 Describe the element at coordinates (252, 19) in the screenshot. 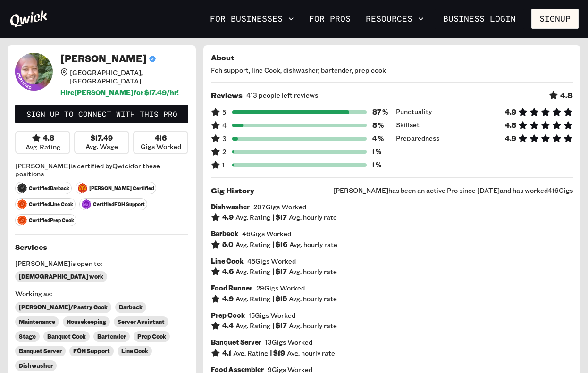

I see `button: For Businesses` at that location.